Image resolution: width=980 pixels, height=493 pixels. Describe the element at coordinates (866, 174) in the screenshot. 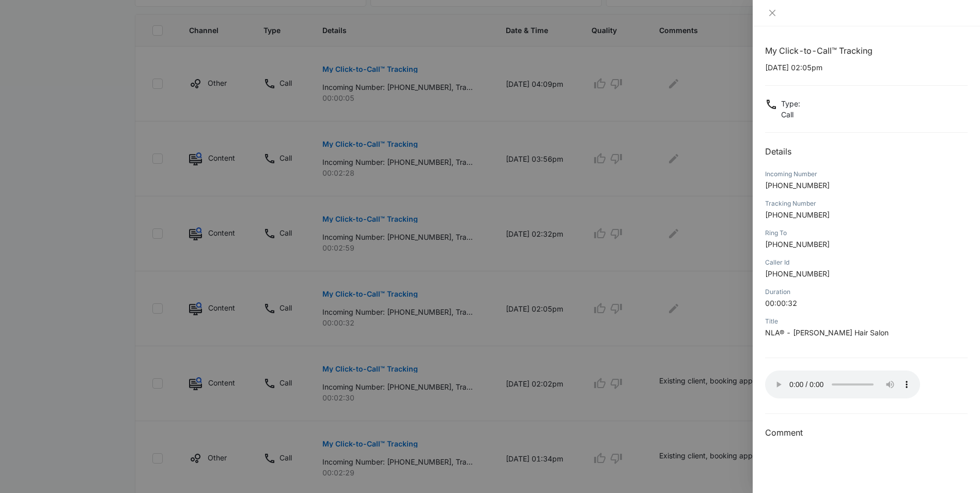

I see `div: Incoming Number` at that location.